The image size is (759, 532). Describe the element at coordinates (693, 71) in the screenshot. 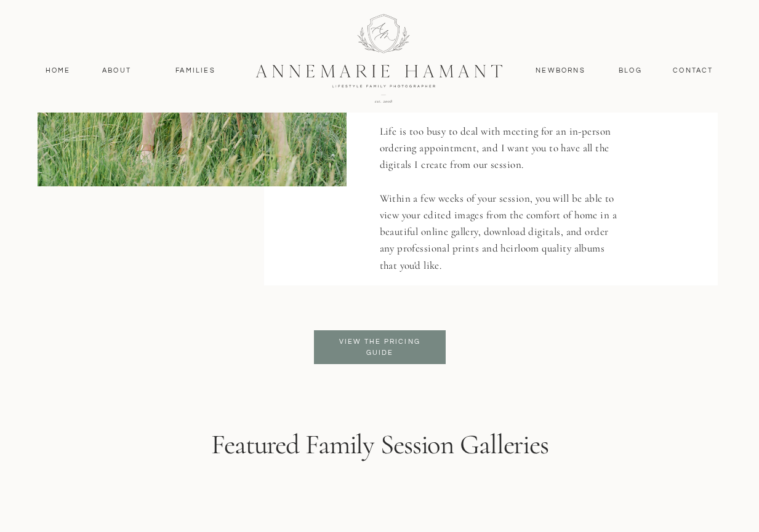

I see `nav: contact` at that location.